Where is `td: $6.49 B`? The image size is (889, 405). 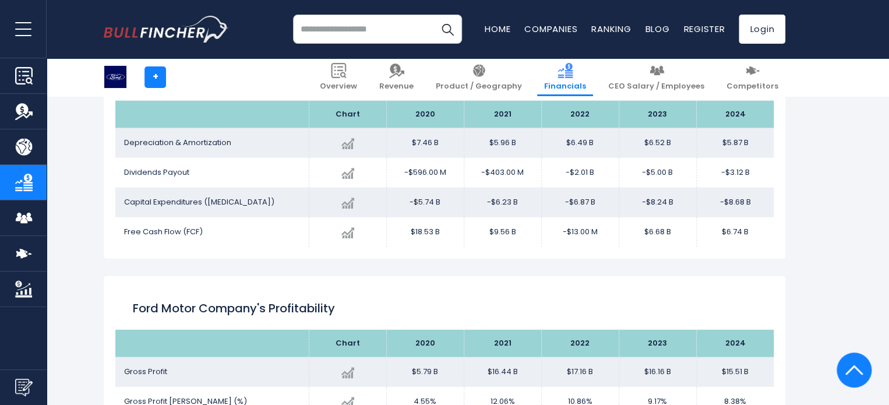 td: $6.49 B is located at coordinates (580, 143).